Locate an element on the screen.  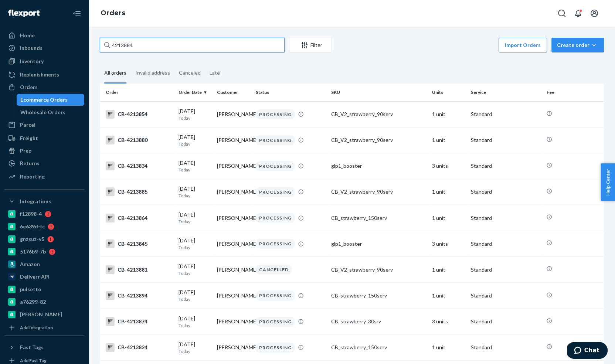
a: Ecommerce Orders is located at coordinates (51, 99).